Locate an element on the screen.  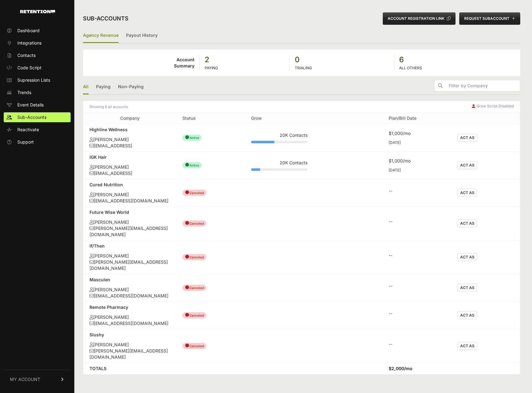
span: Event Details is located at coordinates (30, 105).